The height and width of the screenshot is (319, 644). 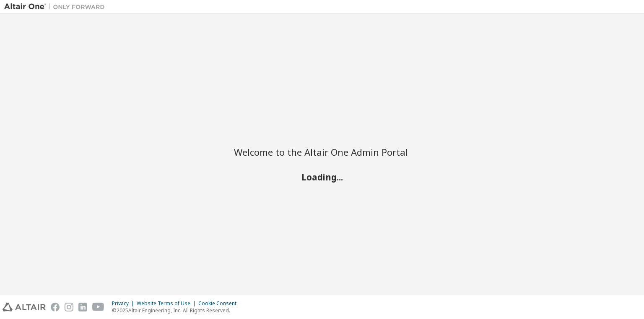 I want to click on img: facebook.svg, so click(x=55, y=307).